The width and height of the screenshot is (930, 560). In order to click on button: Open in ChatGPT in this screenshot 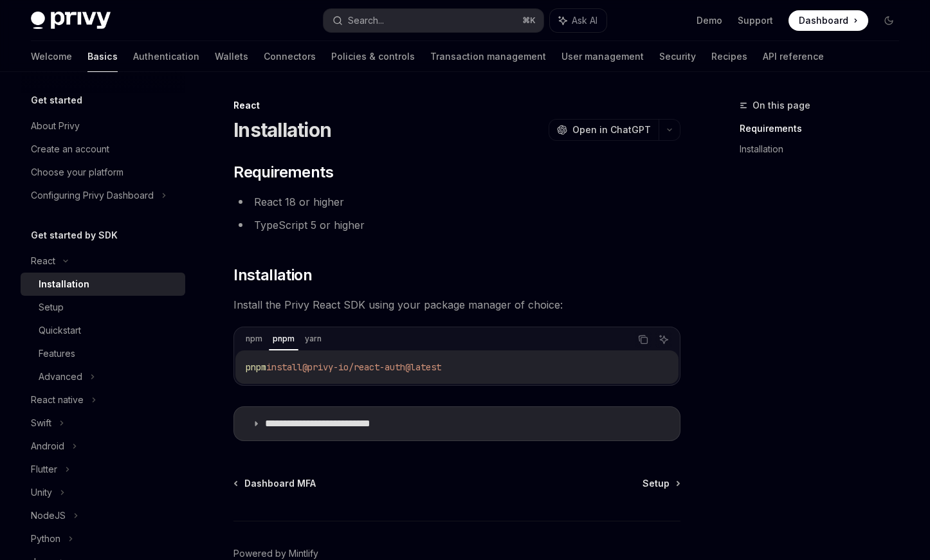, I will do `click(604, 130)`.